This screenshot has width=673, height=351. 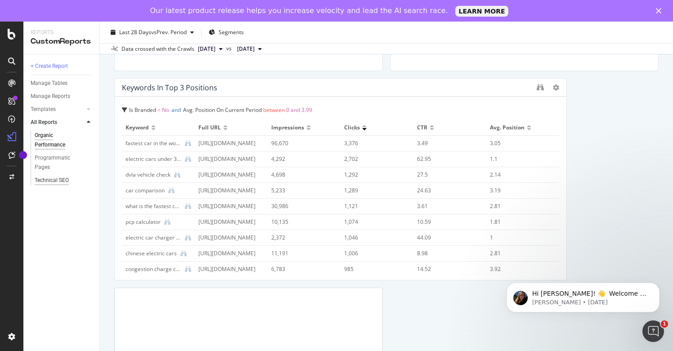 What do you see at coordinates (373, 222) in the screenshot?
I see `div: 1,074` at bounding box center [373, 222].